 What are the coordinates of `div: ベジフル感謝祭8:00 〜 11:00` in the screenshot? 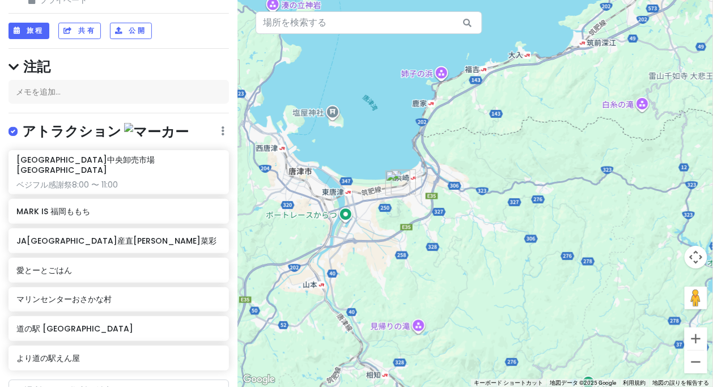 It's located at (118, 185).